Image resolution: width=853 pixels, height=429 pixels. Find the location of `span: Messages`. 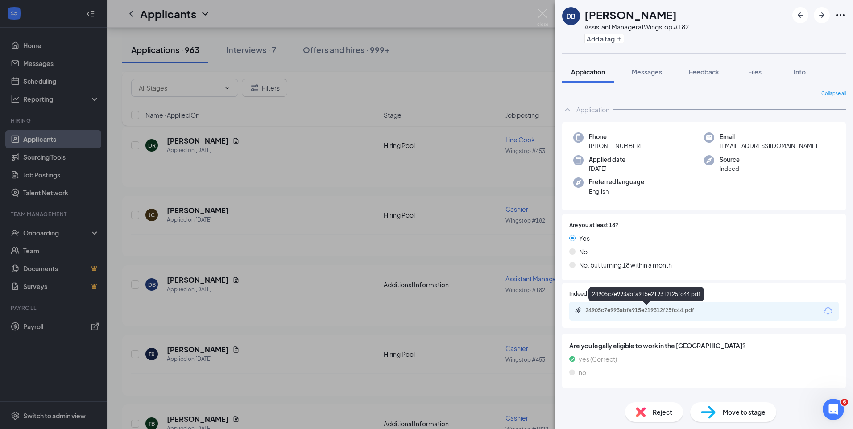

span: Messages is located at coordinates (647, 72).